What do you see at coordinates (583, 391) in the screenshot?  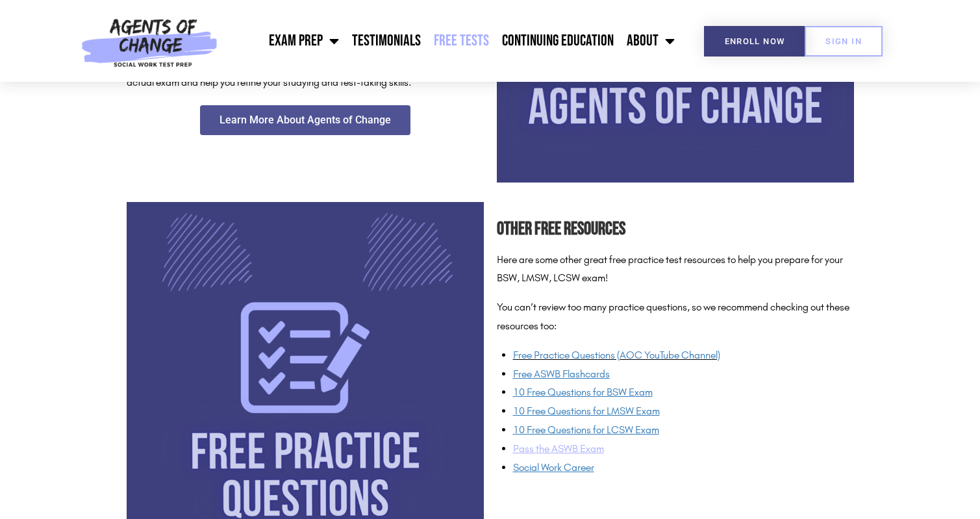 I see `a: 10 Free Questions for BSW Exam` at bounding box center [583, 391].